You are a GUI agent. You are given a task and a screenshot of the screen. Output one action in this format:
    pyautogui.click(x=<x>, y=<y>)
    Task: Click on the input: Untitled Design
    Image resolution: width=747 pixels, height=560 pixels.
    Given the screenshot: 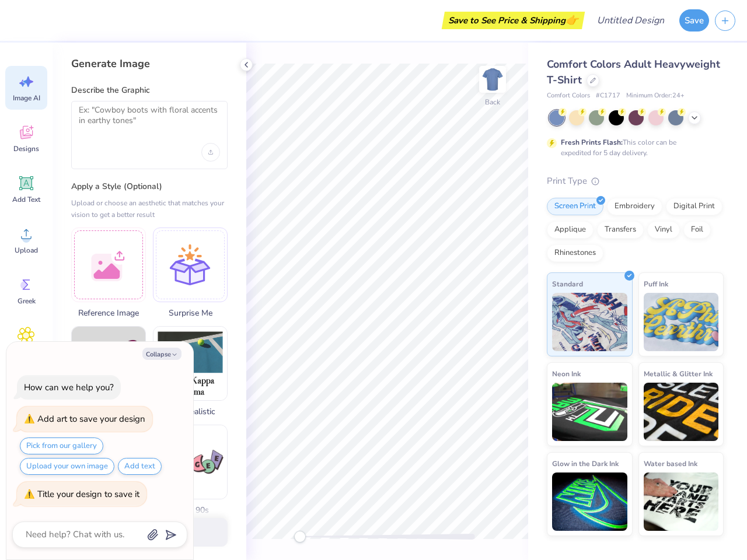 What is the action you would take?
    pyautogui.click(x=630, y=21)
    